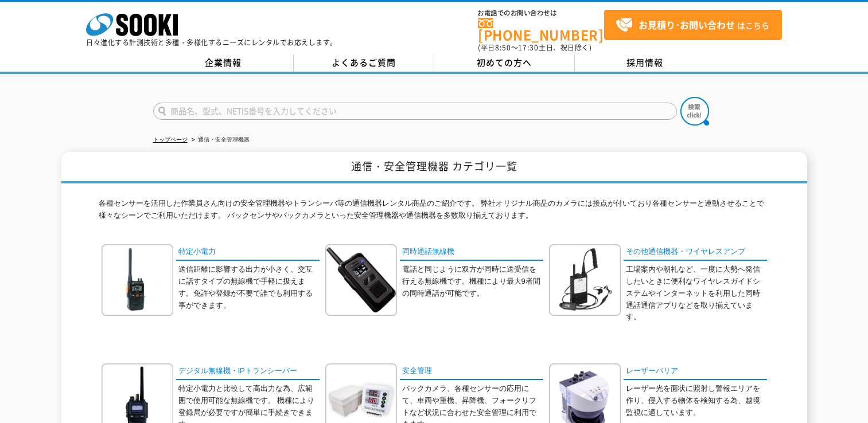  I want to click on a: 初めての方へ, so click(504, 63).